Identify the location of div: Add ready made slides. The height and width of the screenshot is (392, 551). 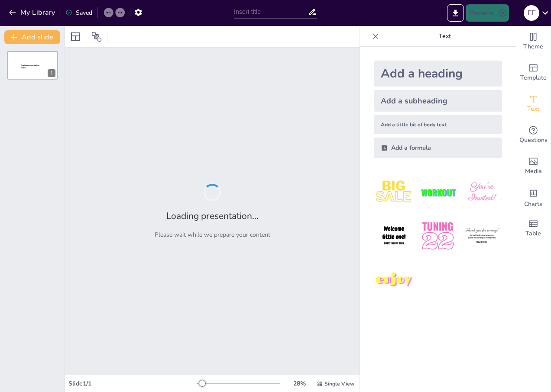
(533, 73).